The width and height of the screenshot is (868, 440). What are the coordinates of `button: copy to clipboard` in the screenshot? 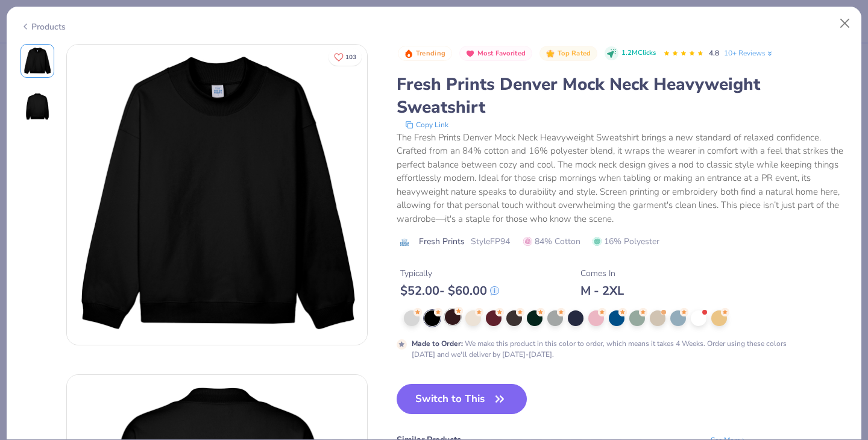 It's located at (427, 125).